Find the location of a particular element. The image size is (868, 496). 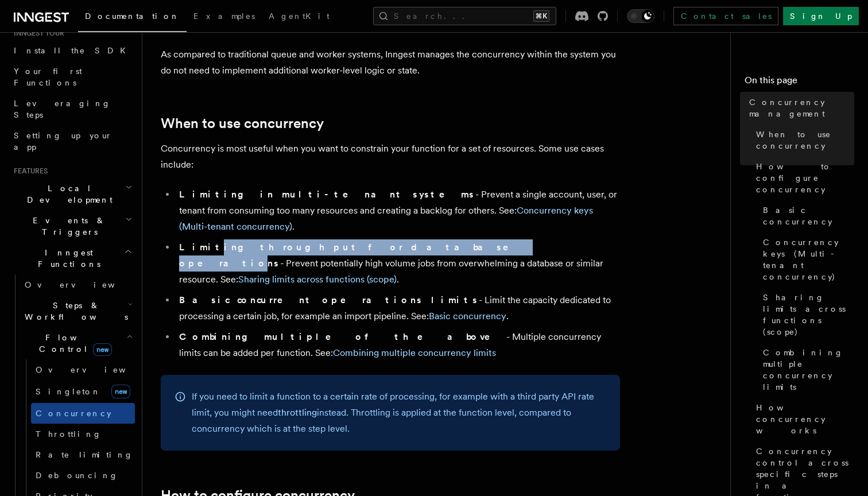

a: Documentation is located at coordinates (132, 18).